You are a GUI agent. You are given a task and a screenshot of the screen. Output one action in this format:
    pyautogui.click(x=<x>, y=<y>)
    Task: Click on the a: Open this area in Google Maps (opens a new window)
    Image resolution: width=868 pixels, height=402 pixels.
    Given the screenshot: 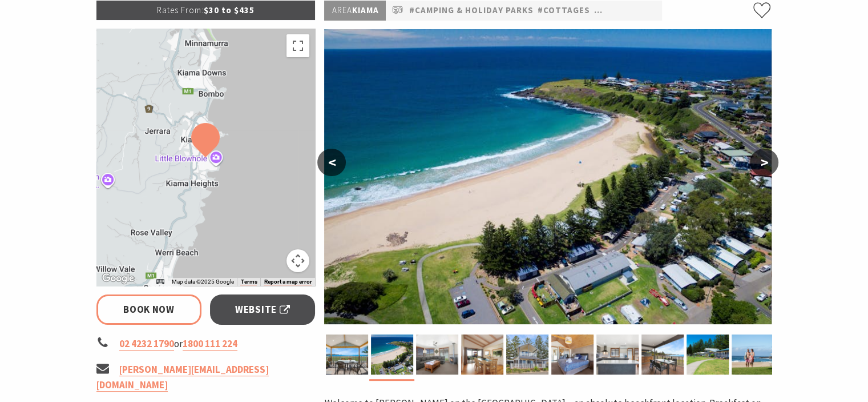 What is the action you would take?
    pyautogui.click(x=118, y=279)
    